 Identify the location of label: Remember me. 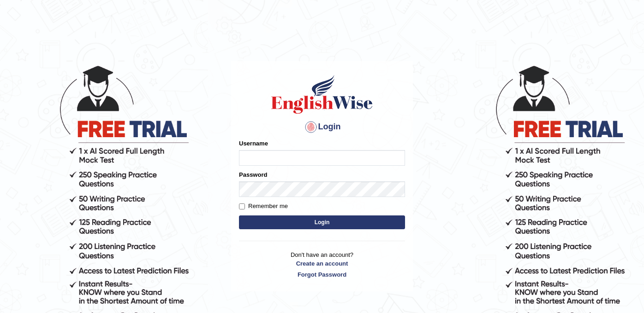
(264, 207).